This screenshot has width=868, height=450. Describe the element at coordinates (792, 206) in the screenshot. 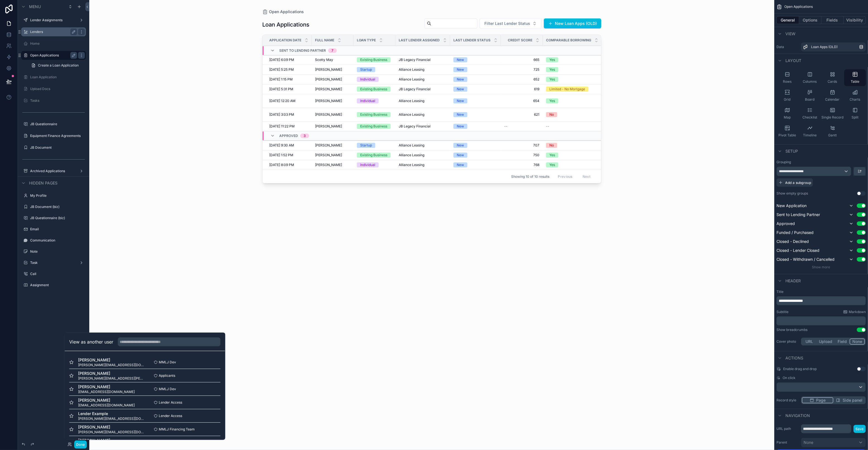

I see `span: New Application` at that location.